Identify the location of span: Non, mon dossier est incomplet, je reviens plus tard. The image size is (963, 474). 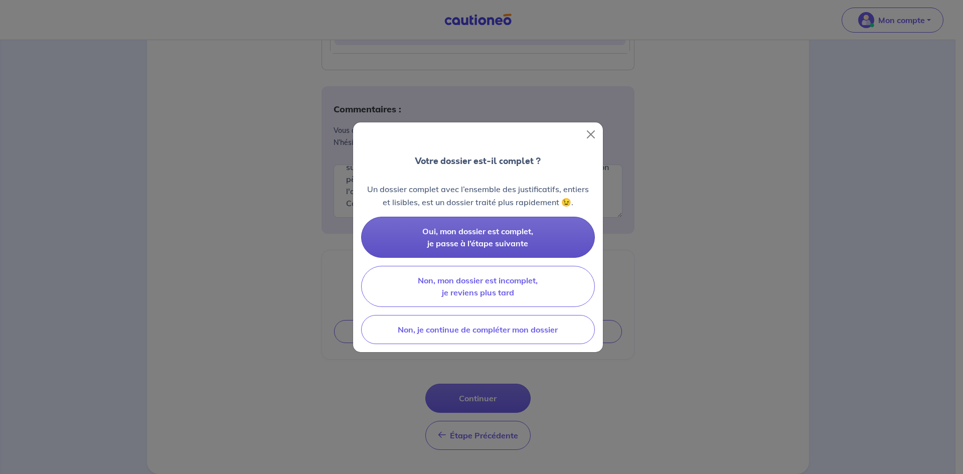
(478, 286).